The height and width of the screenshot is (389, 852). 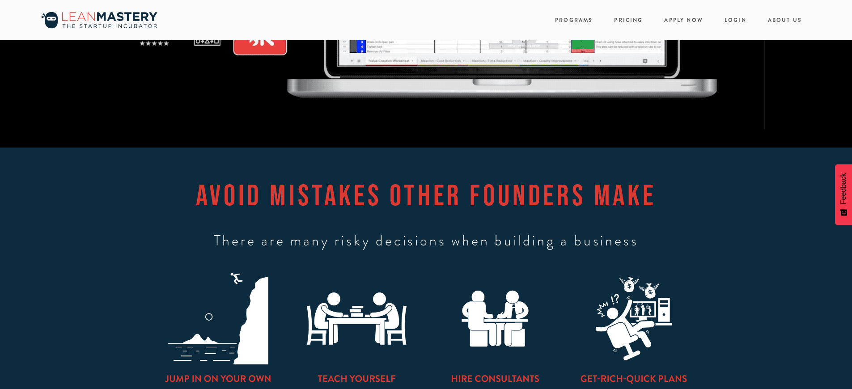 I want to click on h1: AVOID MISTAKES OTHER FOUNDERS MAKE, so click(x=426, y=195).